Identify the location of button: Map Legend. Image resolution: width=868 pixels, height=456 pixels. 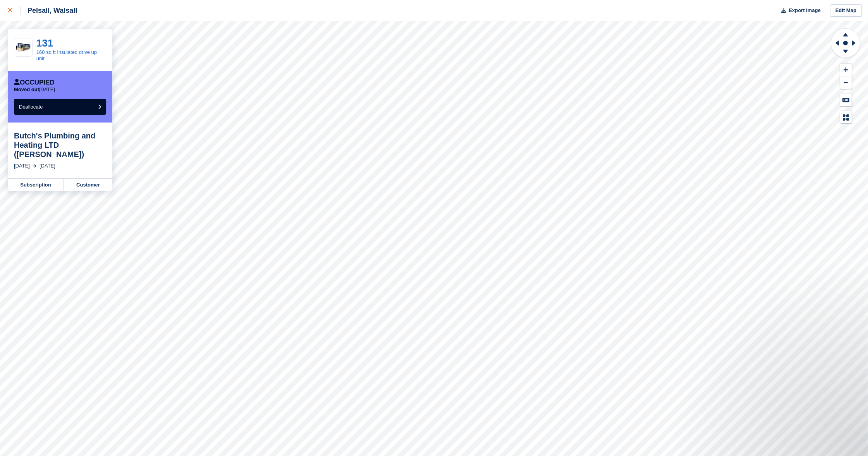
(846, 117).